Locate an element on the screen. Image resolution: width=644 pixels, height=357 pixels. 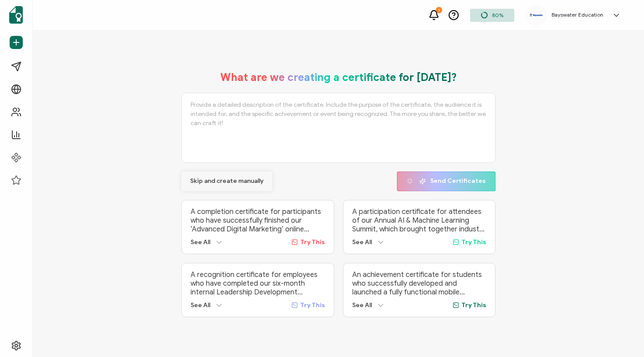
p: A recognition certificate for employees who have completed our six-month internal Leadership Deve... is located at coordinates (258, 284).